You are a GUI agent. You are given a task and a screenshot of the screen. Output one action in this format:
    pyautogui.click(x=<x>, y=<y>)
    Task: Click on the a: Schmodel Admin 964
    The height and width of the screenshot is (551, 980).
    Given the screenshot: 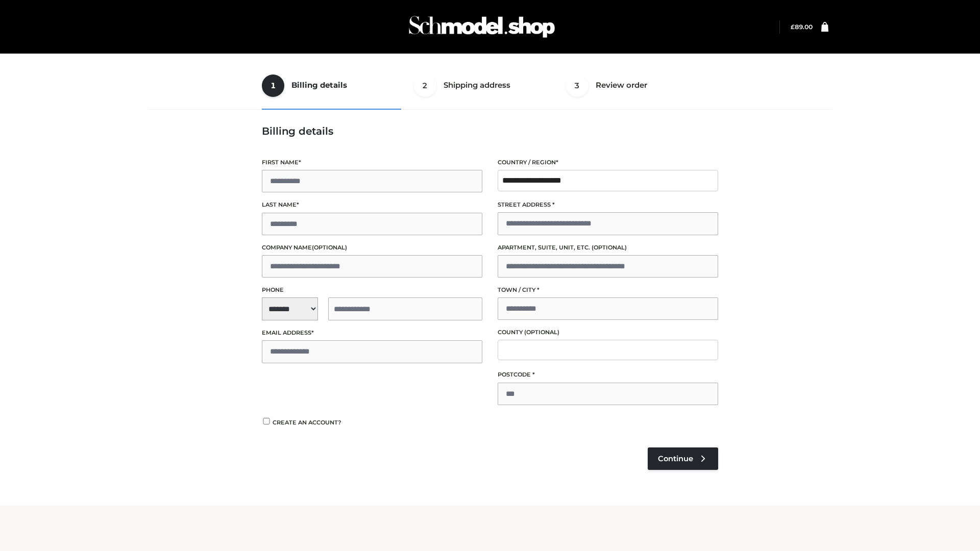 What is the action you would take?
    pyautogui.click(x=482, y=26)
    